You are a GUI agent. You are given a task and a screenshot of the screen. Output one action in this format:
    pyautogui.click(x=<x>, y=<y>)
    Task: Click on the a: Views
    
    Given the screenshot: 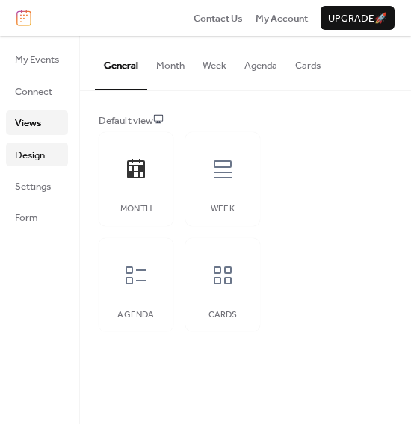 What is the action you would take?
    pyautogui.click(x=37, y=122)
    